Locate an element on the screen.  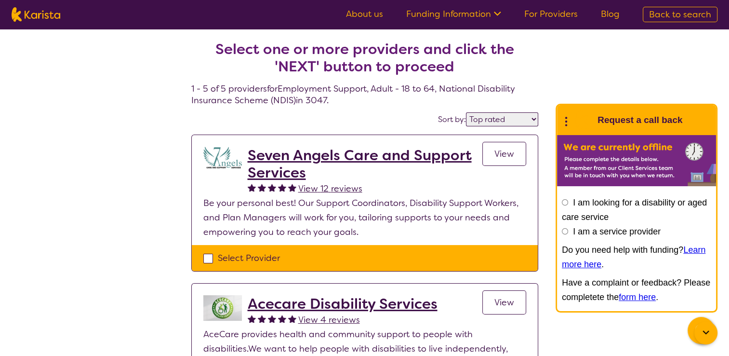
a: Funding Information is located at coordinates (453, 14).